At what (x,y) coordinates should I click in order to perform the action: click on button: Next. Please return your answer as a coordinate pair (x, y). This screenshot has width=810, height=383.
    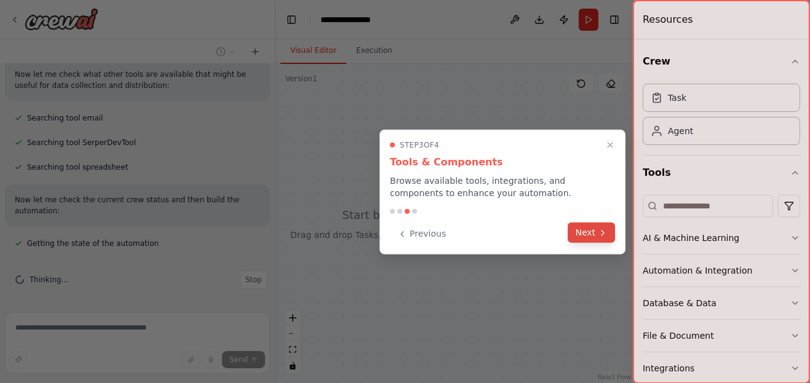
    Looking at the image, I should click on (592, 233).